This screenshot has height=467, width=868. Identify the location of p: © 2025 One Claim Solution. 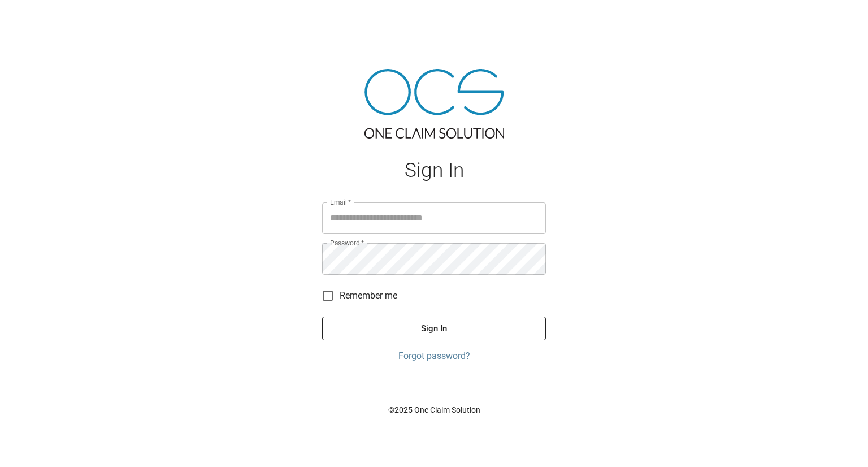
(434, 410).